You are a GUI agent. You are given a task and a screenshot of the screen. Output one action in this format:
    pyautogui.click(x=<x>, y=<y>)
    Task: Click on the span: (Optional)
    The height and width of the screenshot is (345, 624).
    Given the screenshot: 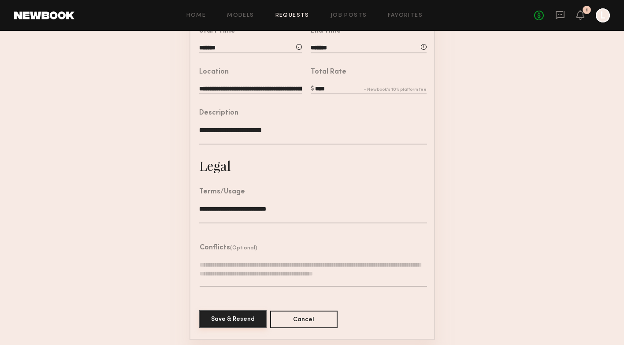 What is the action you would take?
    pyautogui.click(x=244, y=248)
    